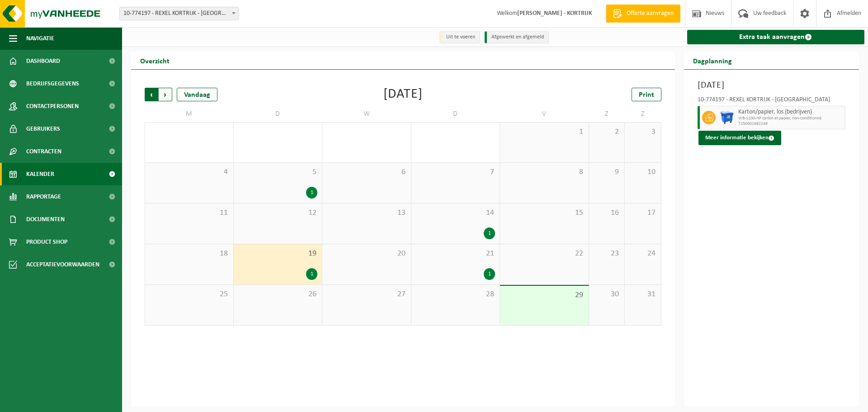 Image resolution: width=868 pixels, height=412 pixels. What do you see at coordinates (607, 254) in the screenshot?
I see `span: 23` at bounding box center [607, 254].